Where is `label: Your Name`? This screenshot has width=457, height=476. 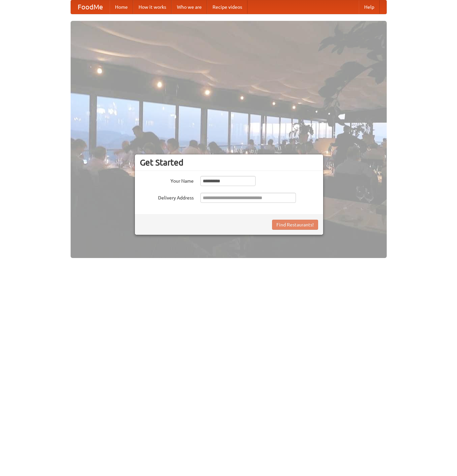
label: Your Name is located at coordinates (167, 180).